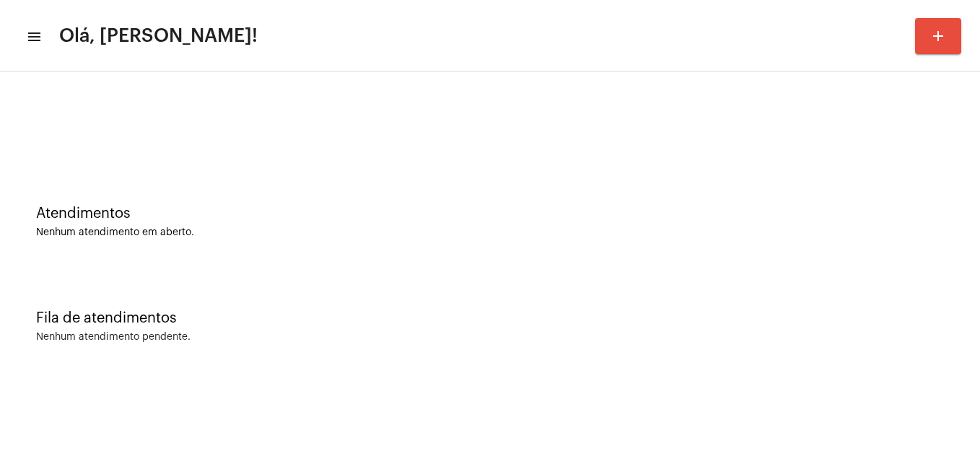 Image resolution: width=980 pixels, height=469 pixels. I want to click on div: Atendimentos, so click(490, 213).